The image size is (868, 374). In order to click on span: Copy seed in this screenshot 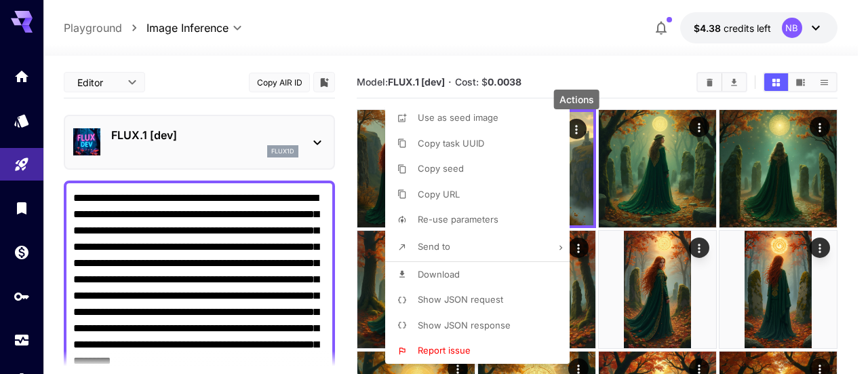, I will do `click(441, 169)`.